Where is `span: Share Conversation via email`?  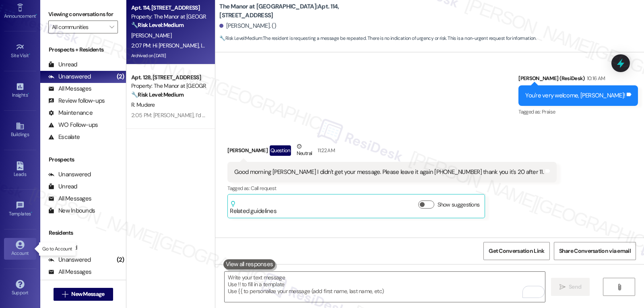 span: Share Conversation via email is located at coordinates (595, 251).